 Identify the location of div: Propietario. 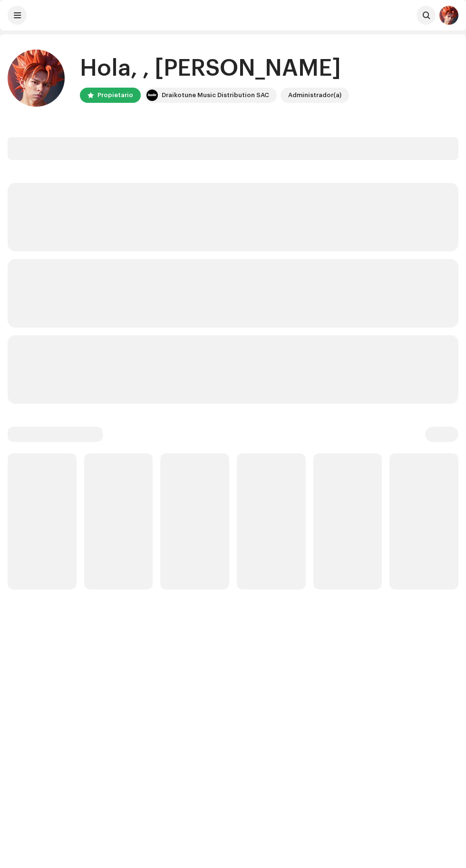
(115, 95).